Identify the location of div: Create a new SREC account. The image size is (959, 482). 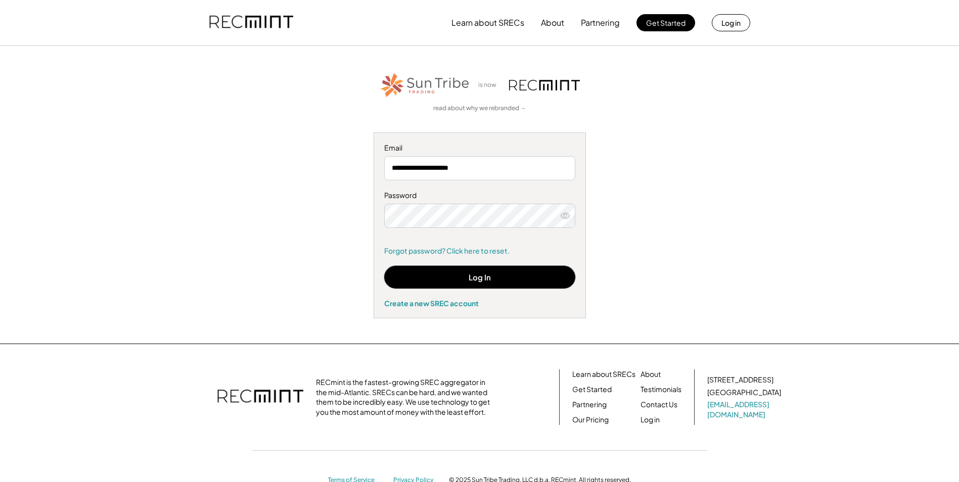
(480, 303).